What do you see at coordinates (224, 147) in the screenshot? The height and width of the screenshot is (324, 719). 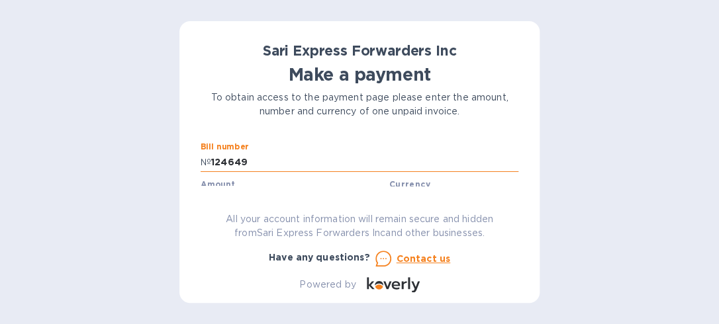 I see `label: Bill number` at bounding box center [224, 147].